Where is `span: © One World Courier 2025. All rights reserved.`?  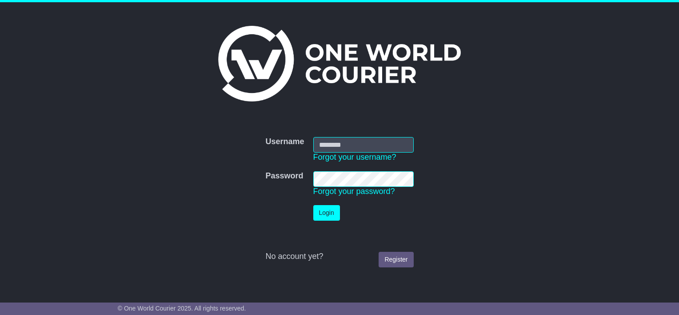
span: © One World Courier 2025. All rights reserved. is located at coordinates (182, 308).